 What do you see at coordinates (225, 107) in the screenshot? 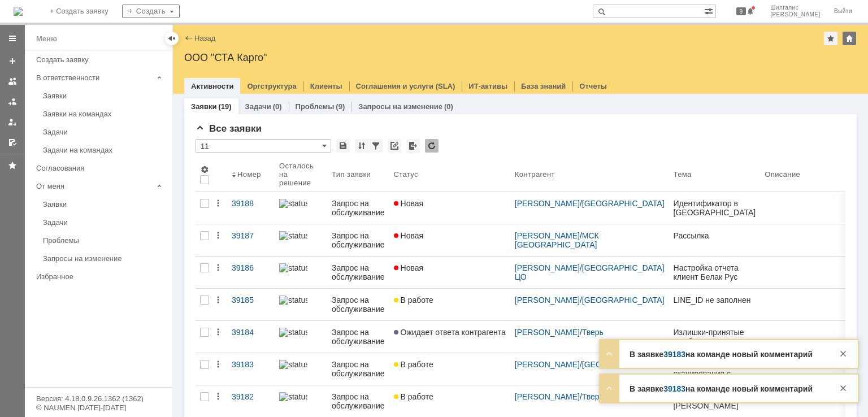
I see `div: (19)` at bounding box center [225, 107].